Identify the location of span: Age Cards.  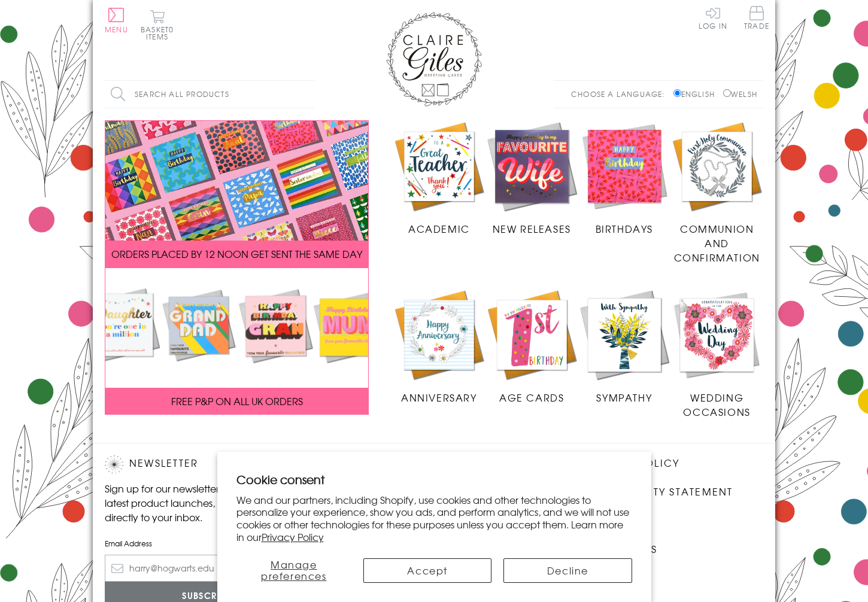
(532, 398).